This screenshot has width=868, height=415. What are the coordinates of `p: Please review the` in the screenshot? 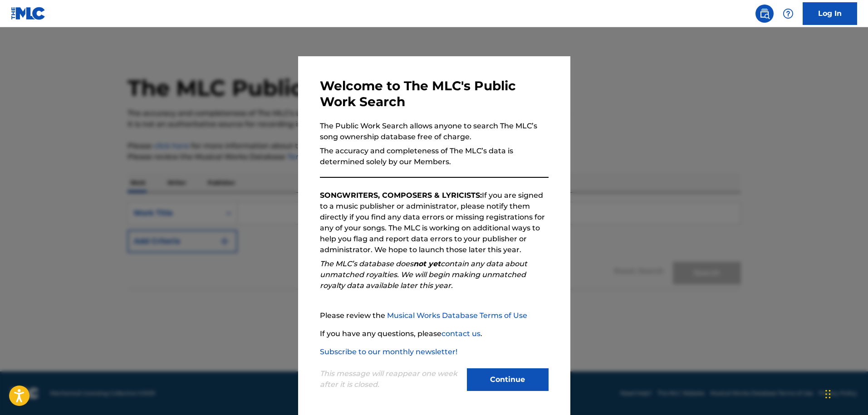 It's located at (434, 316).